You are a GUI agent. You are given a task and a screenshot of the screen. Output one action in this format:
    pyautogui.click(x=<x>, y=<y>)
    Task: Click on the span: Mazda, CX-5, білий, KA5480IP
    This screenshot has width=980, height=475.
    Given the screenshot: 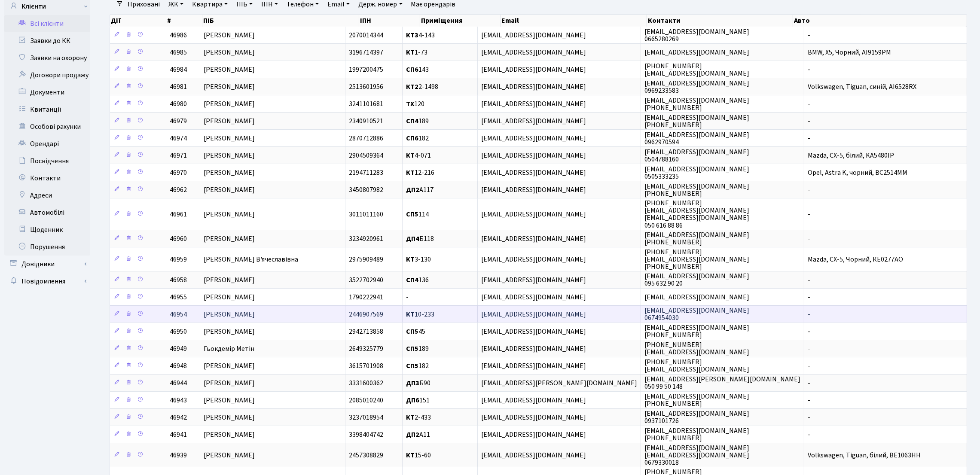 What is the action you would take?
    pyautogui.click(x=851, y=156)
    